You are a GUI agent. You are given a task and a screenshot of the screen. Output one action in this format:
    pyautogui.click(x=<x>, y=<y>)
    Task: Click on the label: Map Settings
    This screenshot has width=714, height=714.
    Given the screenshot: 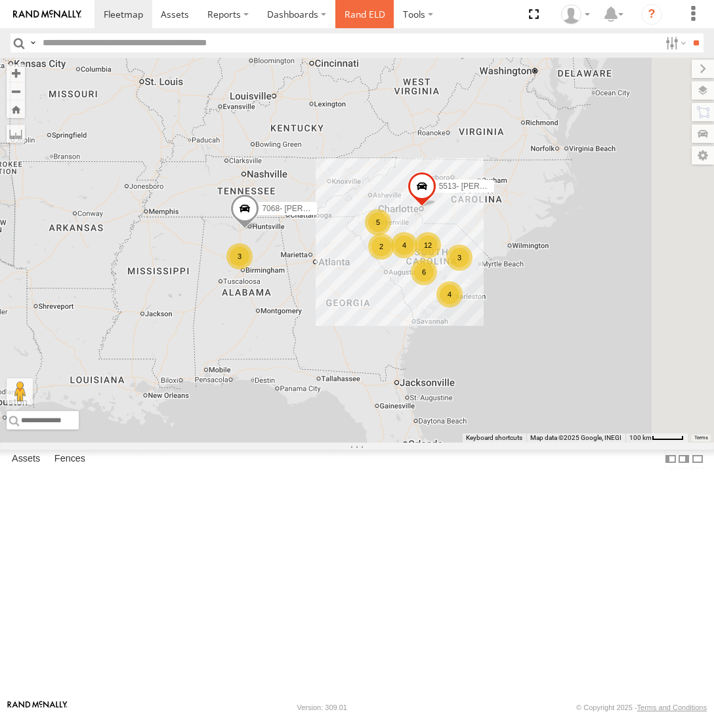 What is the action you would take?
    pyautogui.click(x=702, y=155)
    